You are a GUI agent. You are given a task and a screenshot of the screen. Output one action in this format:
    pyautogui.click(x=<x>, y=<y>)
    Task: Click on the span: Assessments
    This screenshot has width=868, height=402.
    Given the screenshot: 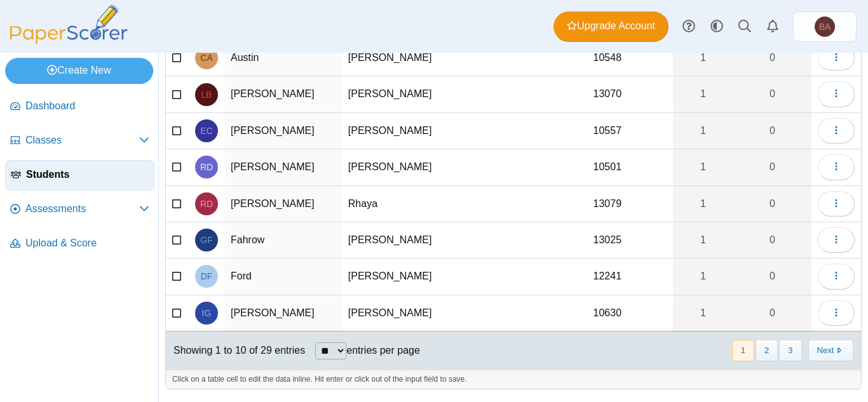 What is the action you would take?
    pyautogui.click(x=82, y=209)
    